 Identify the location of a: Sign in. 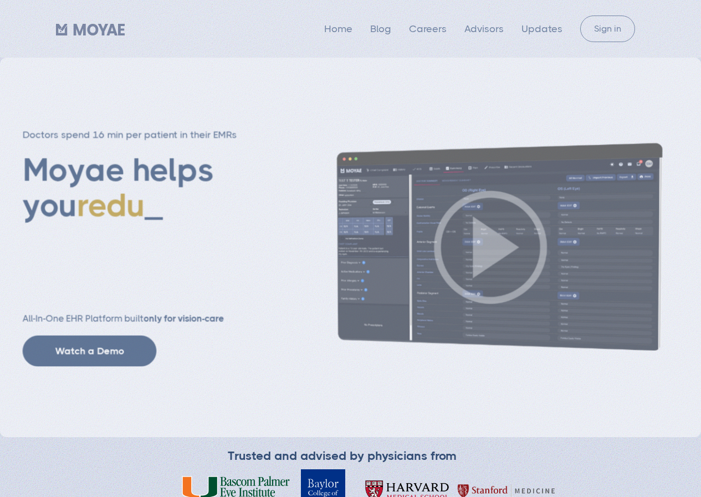
(608, 29).